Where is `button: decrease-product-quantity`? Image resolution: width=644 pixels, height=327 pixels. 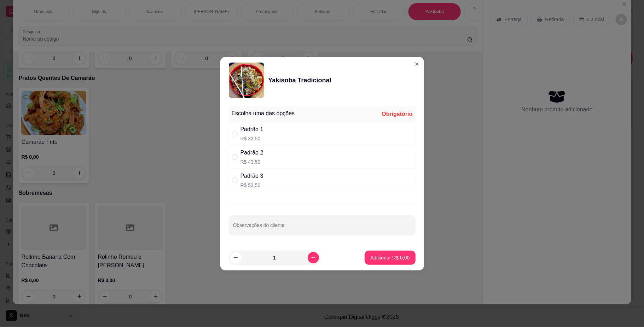
button: decrease-product-quantity is located at coordinates (236, 258).